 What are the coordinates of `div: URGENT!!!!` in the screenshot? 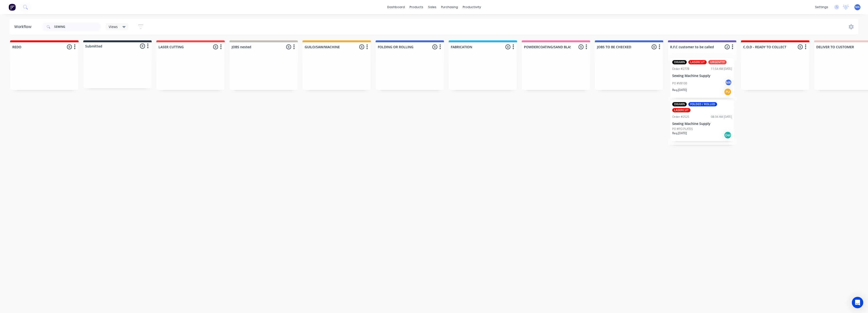 It's located at (718, 62).